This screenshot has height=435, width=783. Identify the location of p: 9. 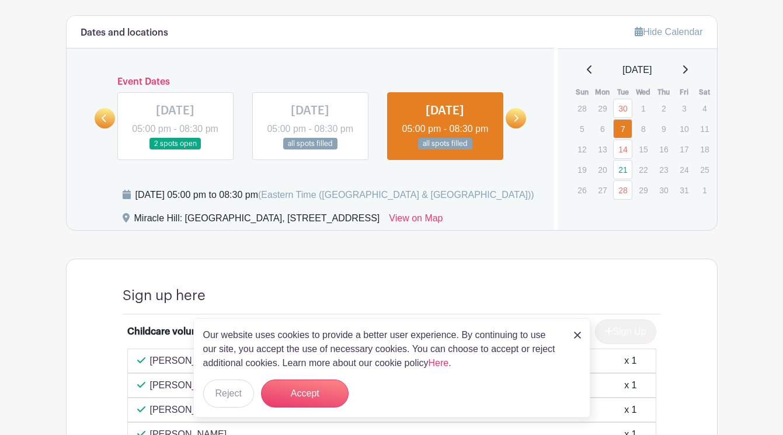
(664, 129).